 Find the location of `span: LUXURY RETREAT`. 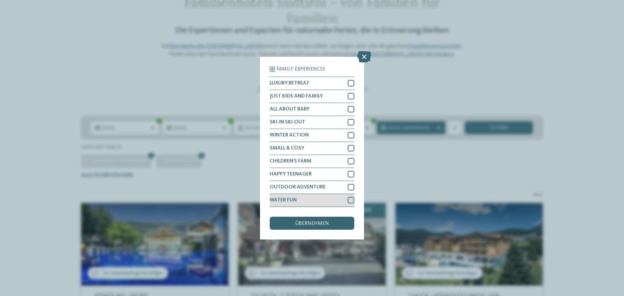

span: LUXURY RETREAT is located at coordinates (289, 83).